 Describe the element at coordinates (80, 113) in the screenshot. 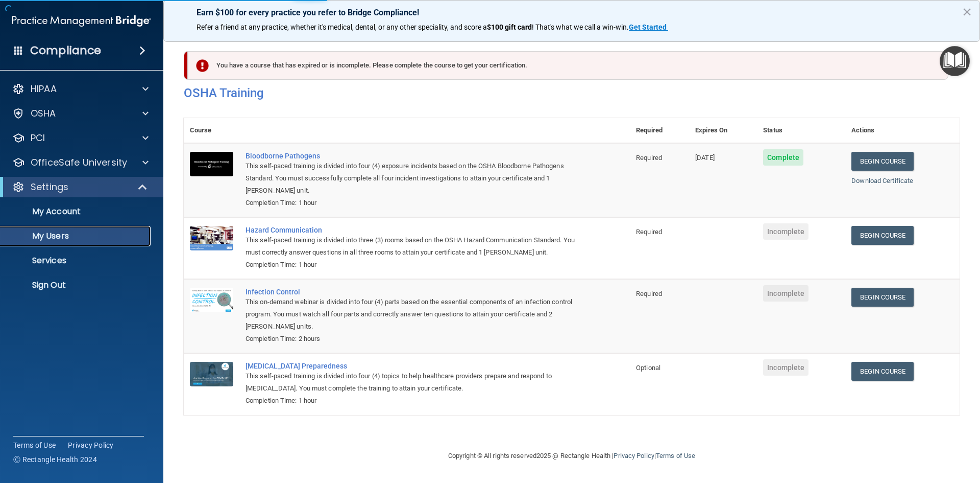

I see `a: OSHA` at that location.